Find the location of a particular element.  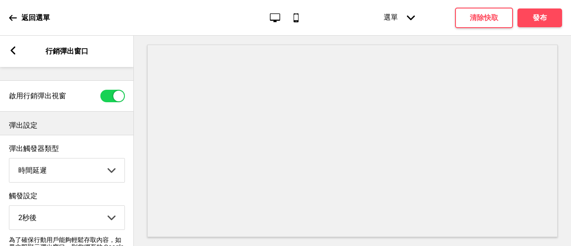

button: 清除快取 is located at coordinates (484, 18).